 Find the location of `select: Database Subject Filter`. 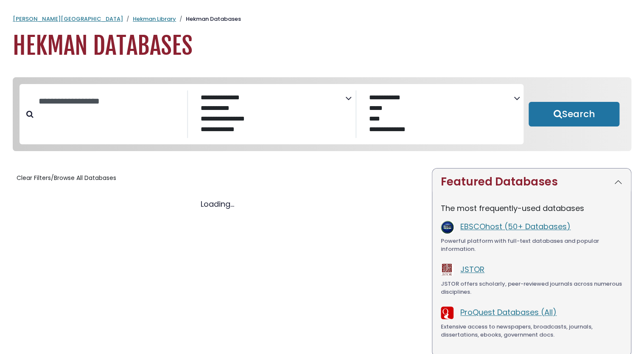

select: Database Subject Filter is located at coordinates (270, 115).